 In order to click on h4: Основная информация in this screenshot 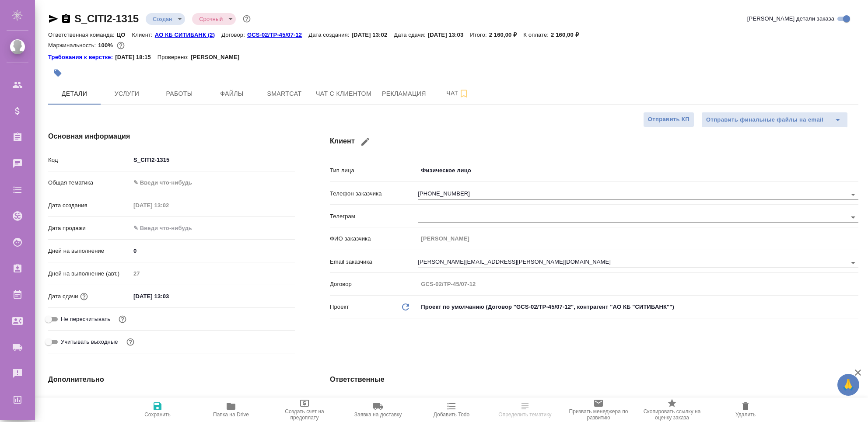, I will do `click(172, 136)`.